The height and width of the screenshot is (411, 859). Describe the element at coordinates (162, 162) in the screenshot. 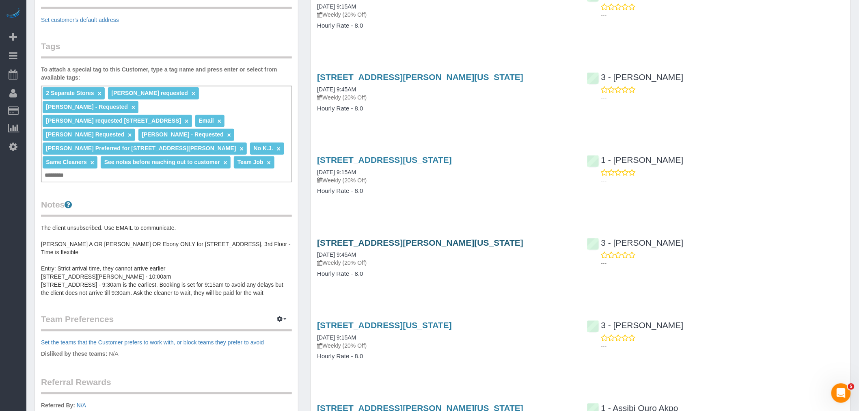

I see `span: See notes before reaching out to customer` at that location.